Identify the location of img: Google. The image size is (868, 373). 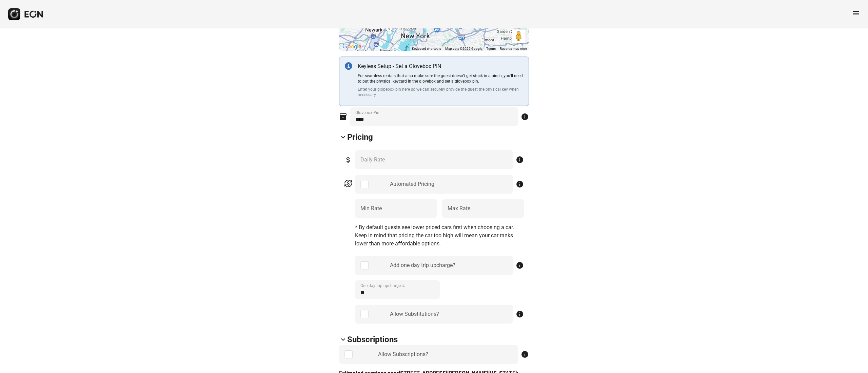
(352, 46).